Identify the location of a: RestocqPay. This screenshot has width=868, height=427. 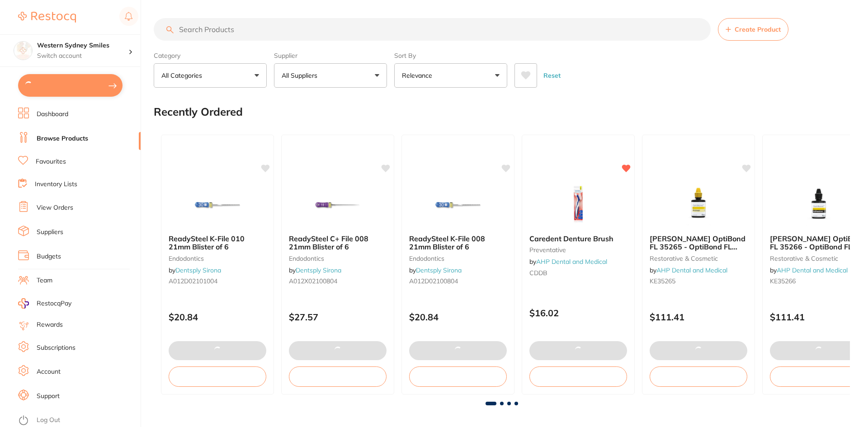
(45, 304).